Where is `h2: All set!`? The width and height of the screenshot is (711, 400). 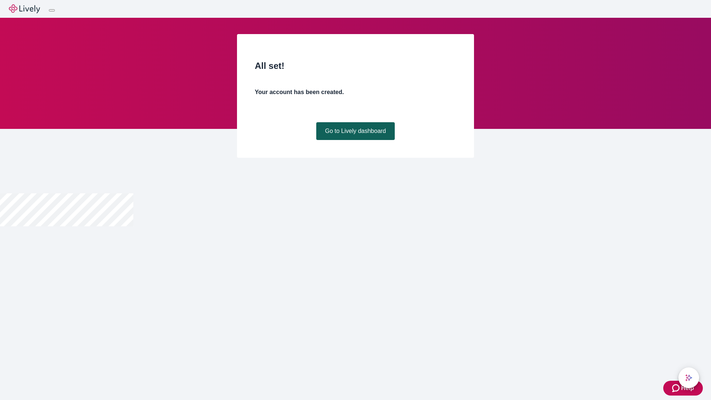 h2: All set! is located at coordinates (355, 66).